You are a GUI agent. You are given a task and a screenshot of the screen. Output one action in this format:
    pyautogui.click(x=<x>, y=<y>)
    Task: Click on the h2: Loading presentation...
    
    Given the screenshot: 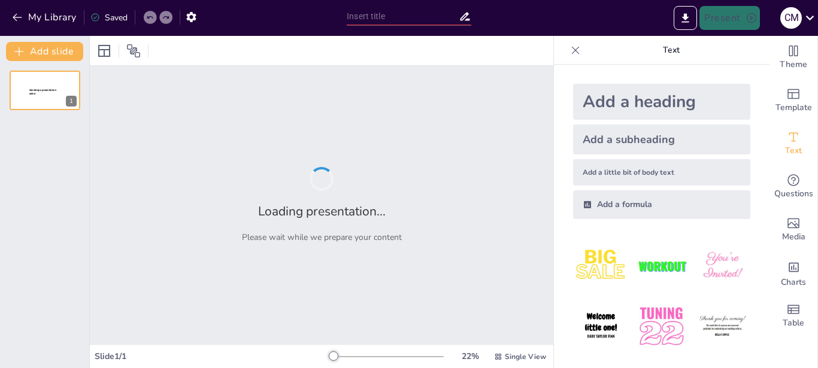 What is the action you would take?
    pyautogui.click(x=321, y=211)
    